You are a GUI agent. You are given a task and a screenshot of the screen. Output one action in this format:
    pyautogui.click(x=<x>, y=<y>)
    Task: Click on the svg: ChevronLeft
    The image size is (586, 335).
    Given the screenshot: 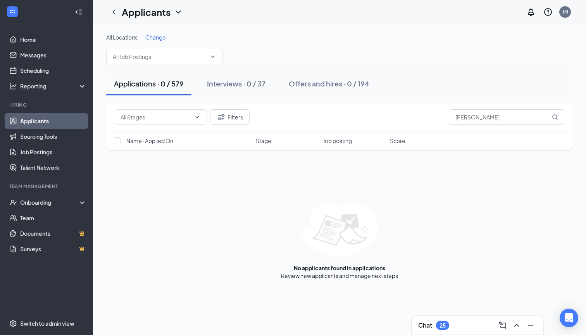 What is the action you would take?
    pyautogui.click(x=114, y=12)
    